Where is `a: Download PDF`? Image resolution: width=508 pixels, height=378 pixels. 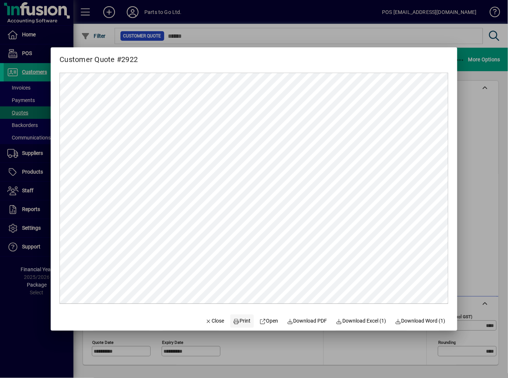 a: Download PDF is located at coordinates (307, 321).